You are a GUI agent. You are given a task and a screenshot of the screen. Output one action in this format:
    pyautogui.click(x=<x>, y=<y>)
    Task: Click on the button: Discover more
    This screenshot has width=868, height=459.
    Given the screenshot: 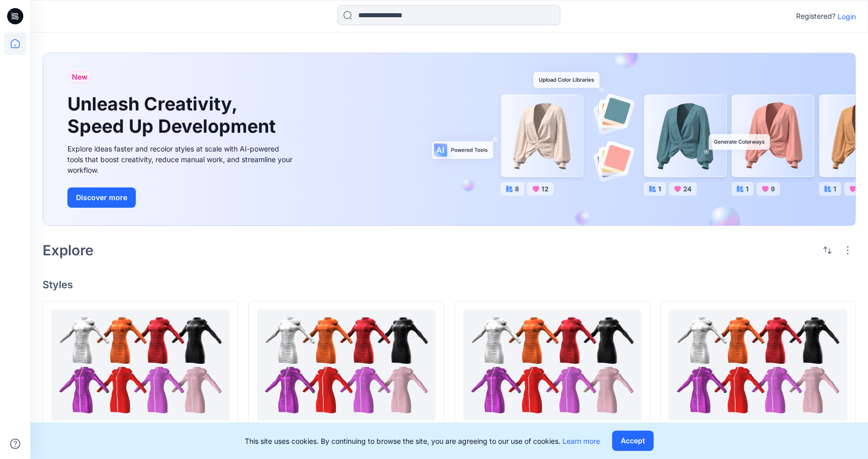 What is the action you would take?
    pyautogui.click(x=101, y=198)
    